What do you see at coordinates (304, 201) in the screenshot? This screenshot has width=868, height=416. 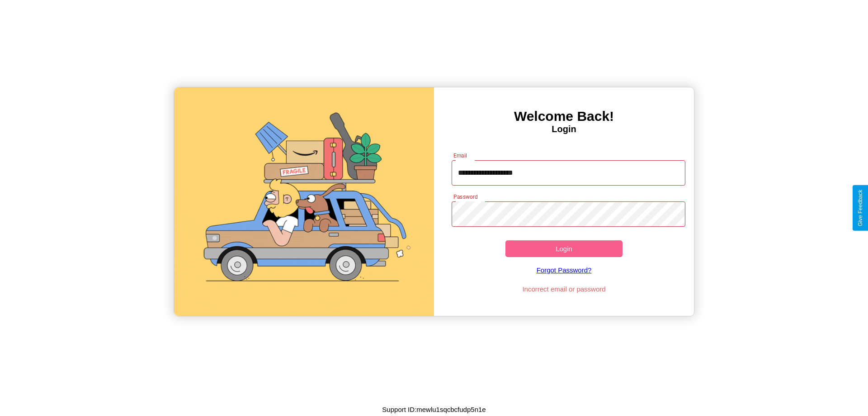 I see `img: gif` at bounding box center [304, 201].